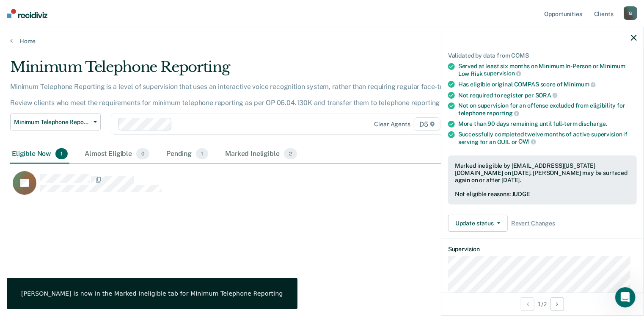 The image size is (644, 316). What do you see at coordinates (543, 55) in the screenshot?
I see `div: Validated by data from COMS` at bounding box center [543, 55].